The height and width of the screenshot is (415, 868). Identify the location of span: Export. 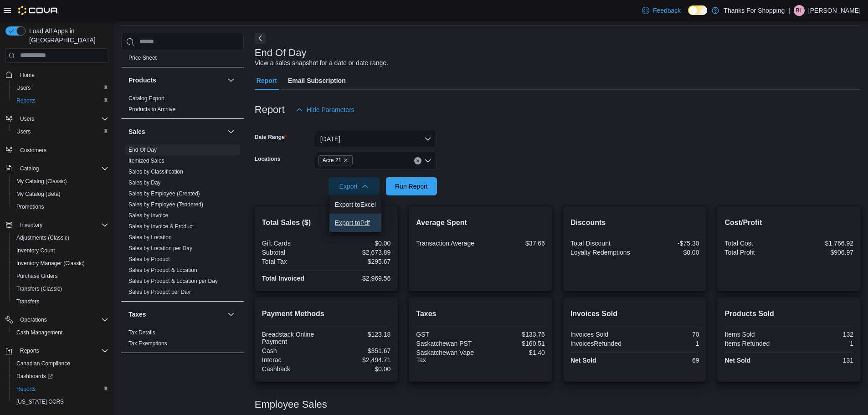
(354, 187).